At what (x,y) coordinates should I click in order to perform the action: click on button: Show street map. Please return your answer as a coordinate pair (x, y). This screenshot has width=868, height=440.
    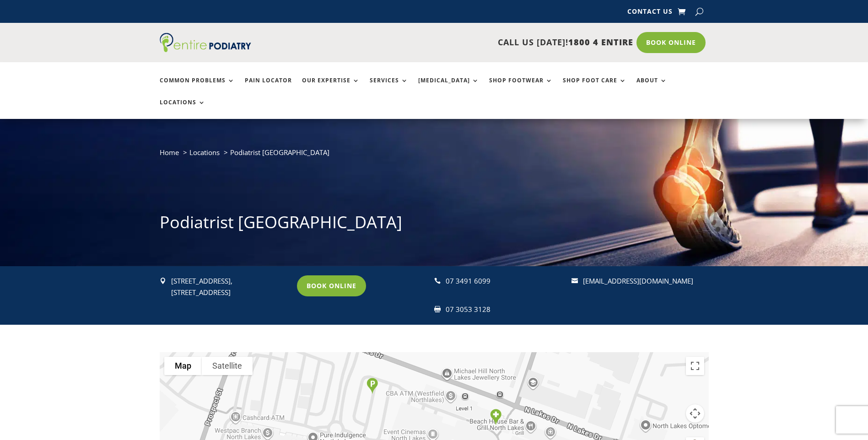
    Looking at the image, I should click on (183, 366).